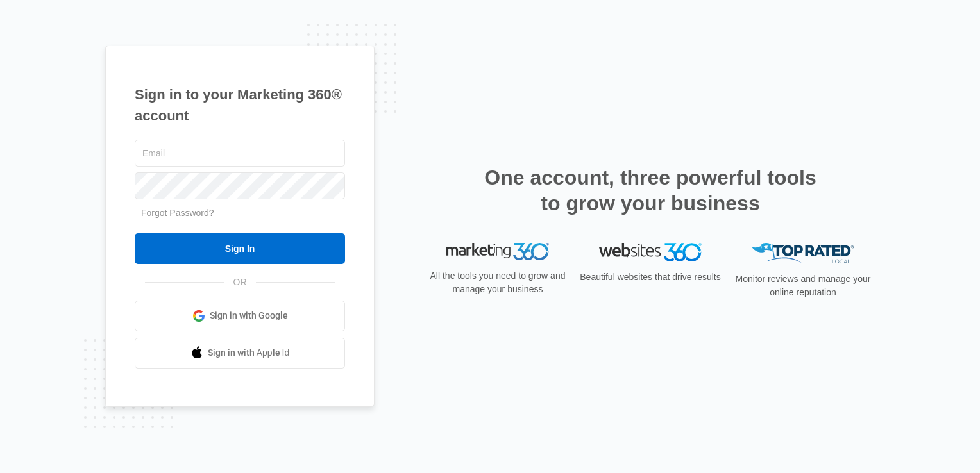  What do you see at coordinates (240, 249) in the screenshot?
I see `input: Sign In` at bounding box center [240, 249].